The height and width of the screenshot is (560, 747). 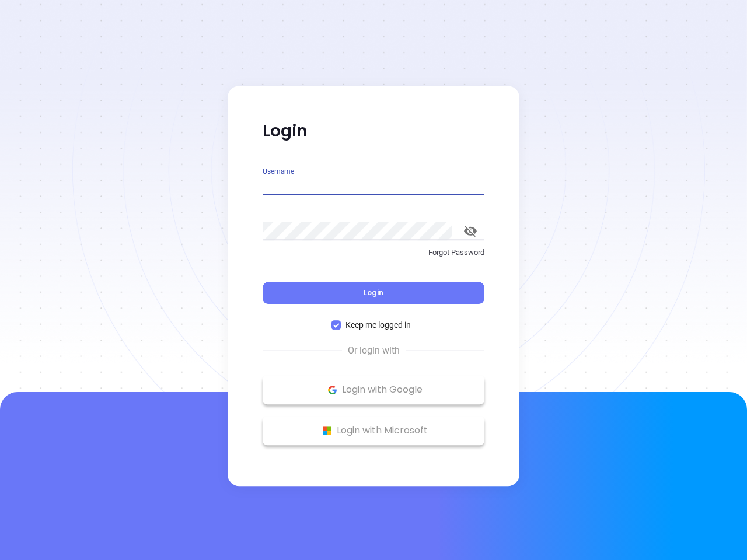 I want to click on button: Login, so click(x=374, y=292).